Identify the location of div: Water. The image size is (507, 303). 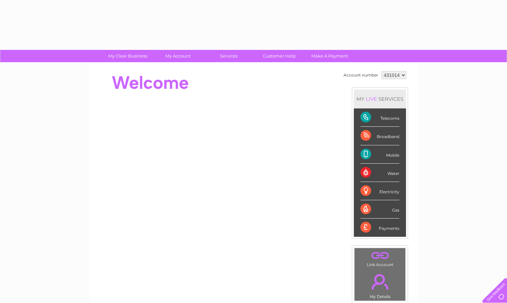
(380, 172).